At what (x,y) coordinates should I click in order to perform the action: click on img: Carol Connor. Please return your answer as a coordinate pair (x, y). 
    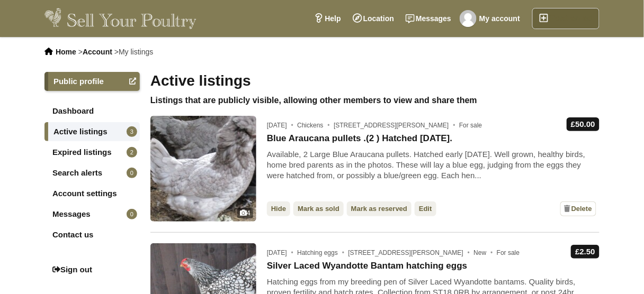
    Looking at the image, I should click on (468, 18).